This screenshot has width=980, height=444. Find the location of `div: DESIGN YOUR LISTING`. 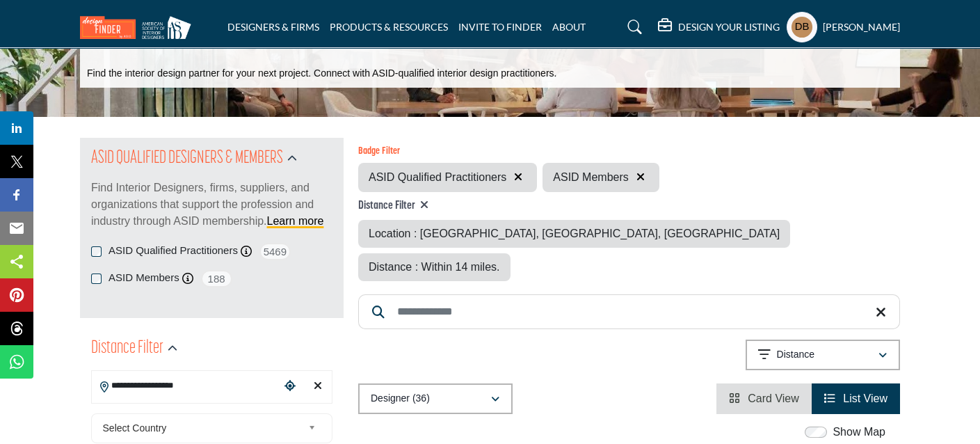

div: DESIGN YOUR LISTING is located at coordinates (718, 27).